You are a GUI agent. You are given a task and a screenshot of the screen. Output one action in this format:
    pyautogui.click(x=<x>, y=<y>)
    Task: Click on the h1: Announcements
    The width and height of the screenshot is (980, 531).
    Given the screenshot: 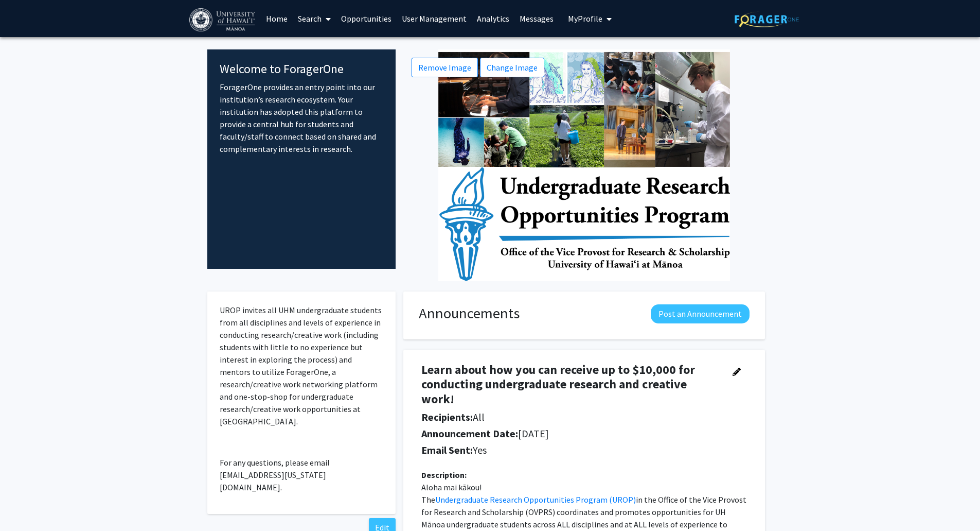 What is the action you would take?
    pyautogui.click(x=469, y=313)
    